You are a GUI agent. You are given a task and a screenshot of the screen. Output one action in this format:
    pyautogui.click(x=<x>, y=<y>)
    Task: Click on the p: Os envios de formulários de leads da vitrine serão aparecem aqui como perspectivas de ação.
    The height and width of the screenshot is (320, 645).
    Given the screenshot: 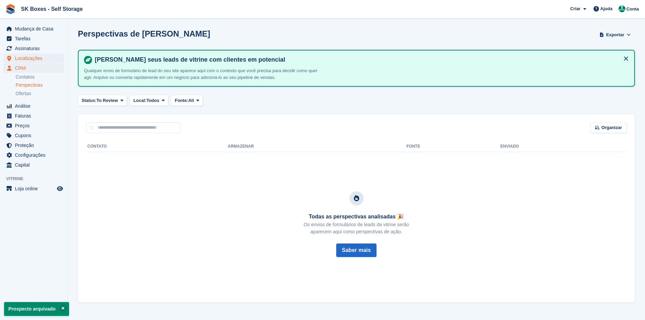 What is the action you would take?
    pyautogui.click(x=356, y=228)
    